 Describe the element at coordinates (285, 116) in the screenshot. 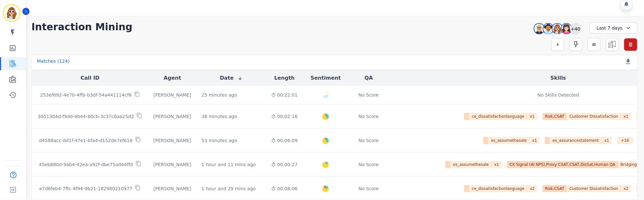

I see `div: 00:02:16` at that location.